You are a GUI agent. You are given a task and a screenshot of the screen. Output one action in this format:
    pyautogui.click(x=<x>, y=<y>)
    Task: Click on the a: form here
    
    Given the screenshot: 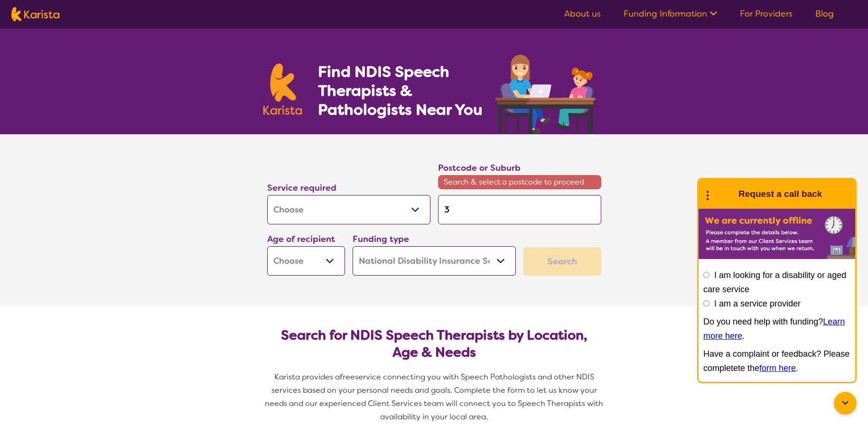 What is the action you would take?
    pyautogui.click(x=778, y=368)
    